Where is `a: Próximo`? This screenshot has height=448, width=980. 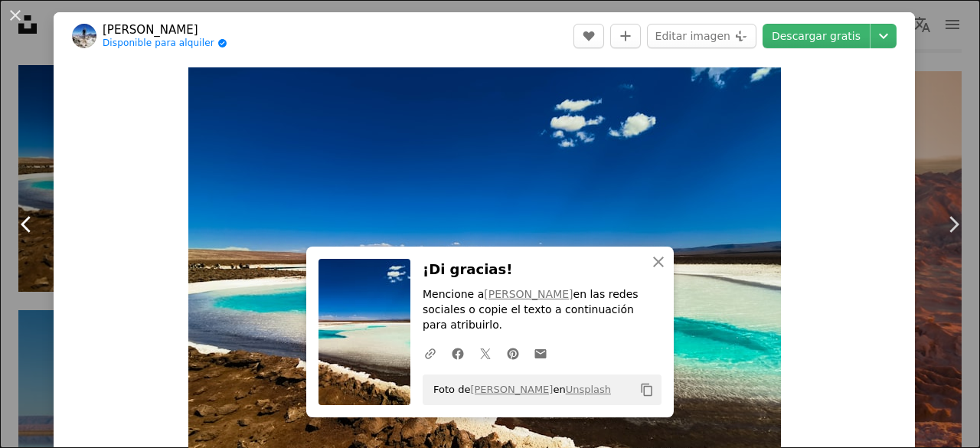
a: Próximo is located at coordinates (953, 225).